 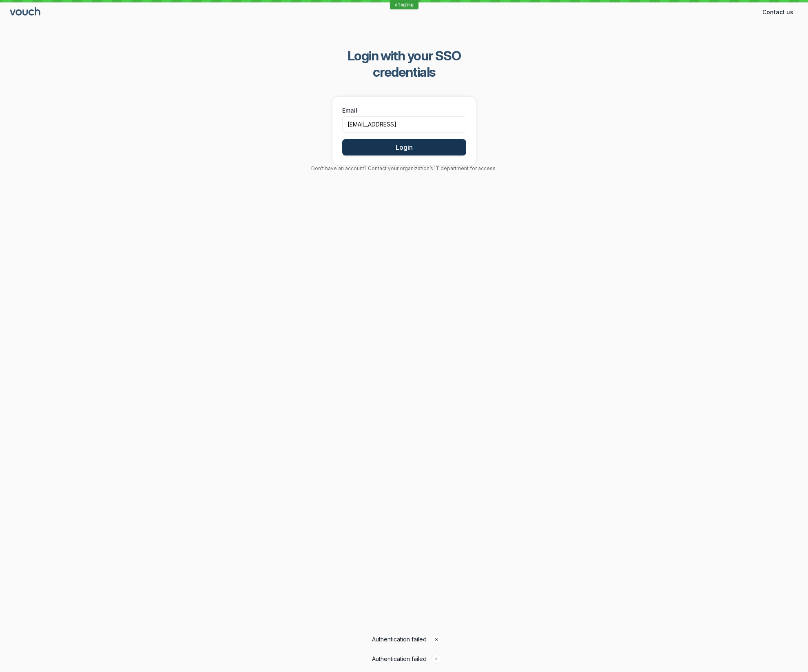 I want to click on a: Go to sign in, so click(x=26, y=12).